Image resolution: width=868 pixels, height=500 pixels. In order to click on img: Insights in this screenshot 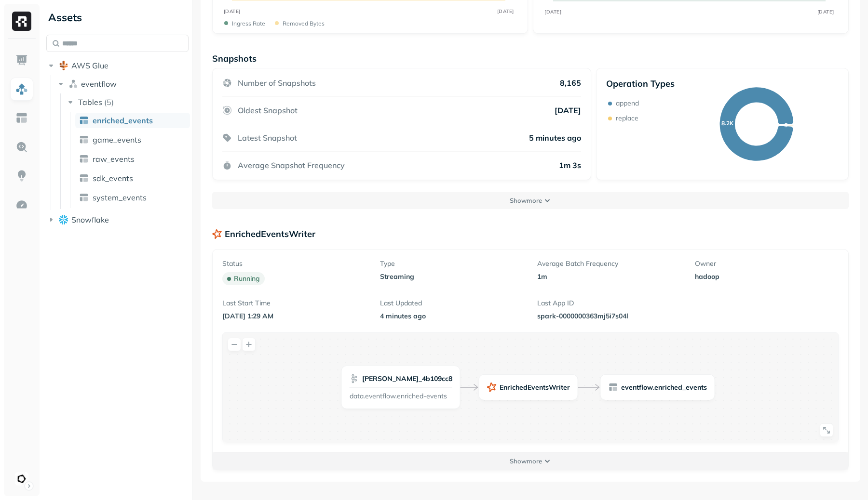, I will do `click(22, 176)`.